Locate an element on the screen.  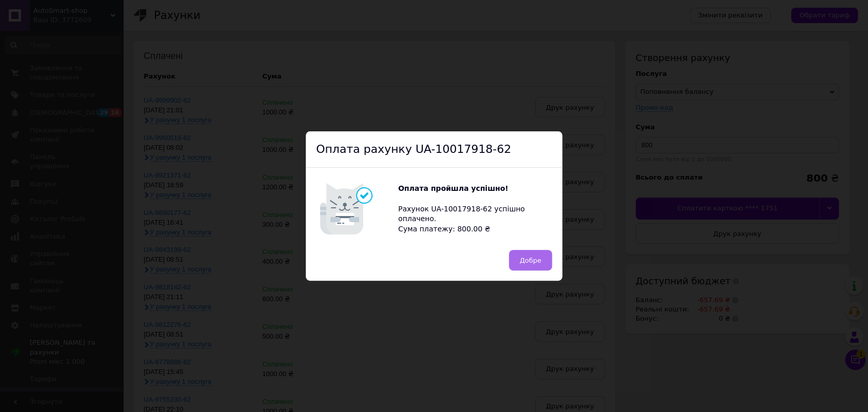
button: Добре is located at coordinates (530, 260).